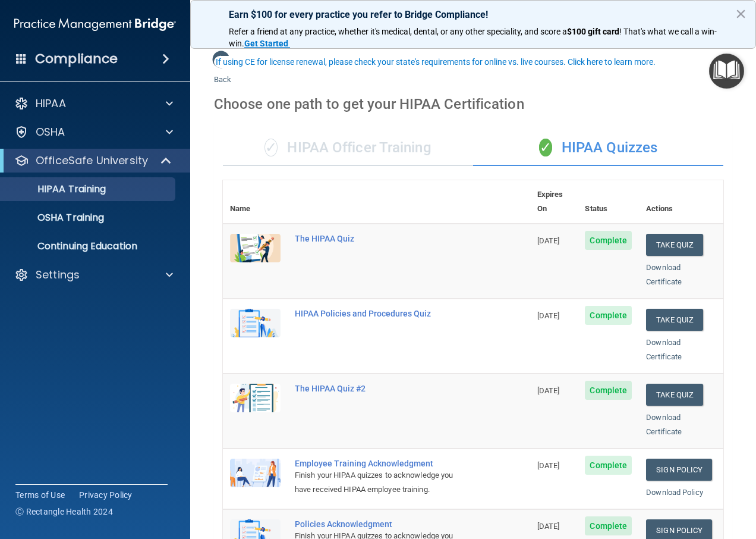  I want to click on span: Ⓒ Rectangle Health 2024, so click(64, 512).